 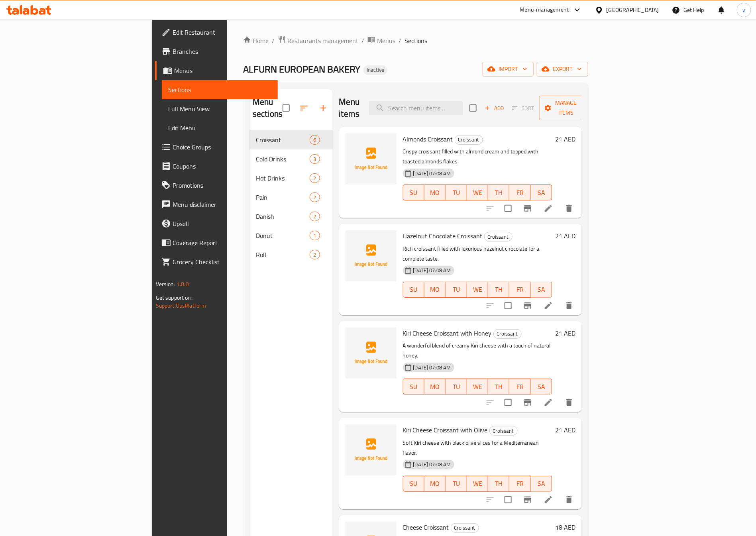 What do you see at coordinates (222, 166) in the screenshot?
I see `span: Coupons` at bounding box center [222, 166].